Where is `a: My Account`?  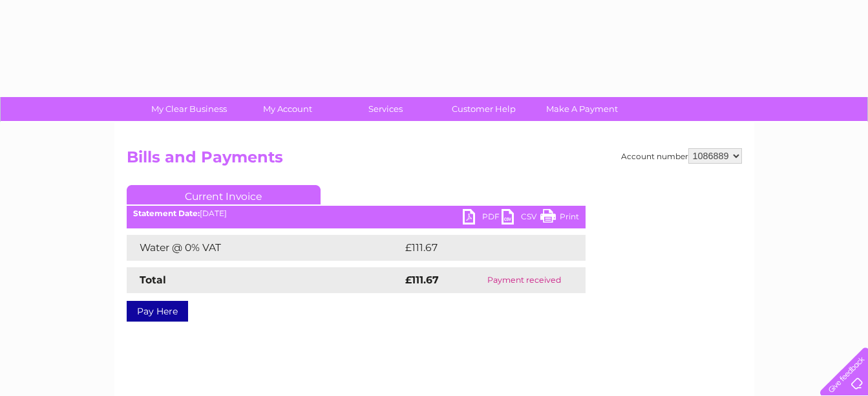 a: My Account is located at coordinates (287, 109).